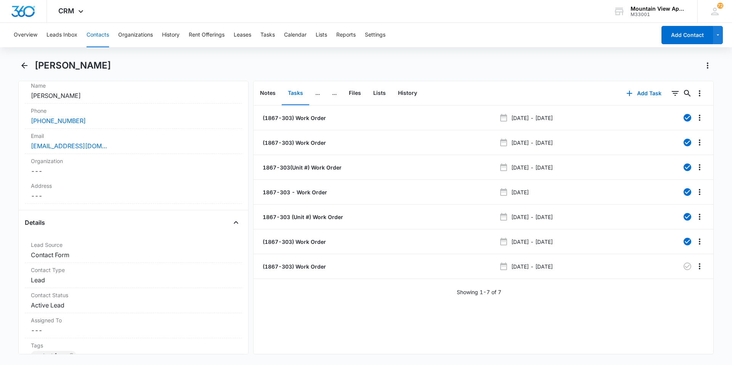  What do you see at coordinates (133, 326) in the screenshot?
I see `div: Assigned To---` at bounding box center [133, 326].